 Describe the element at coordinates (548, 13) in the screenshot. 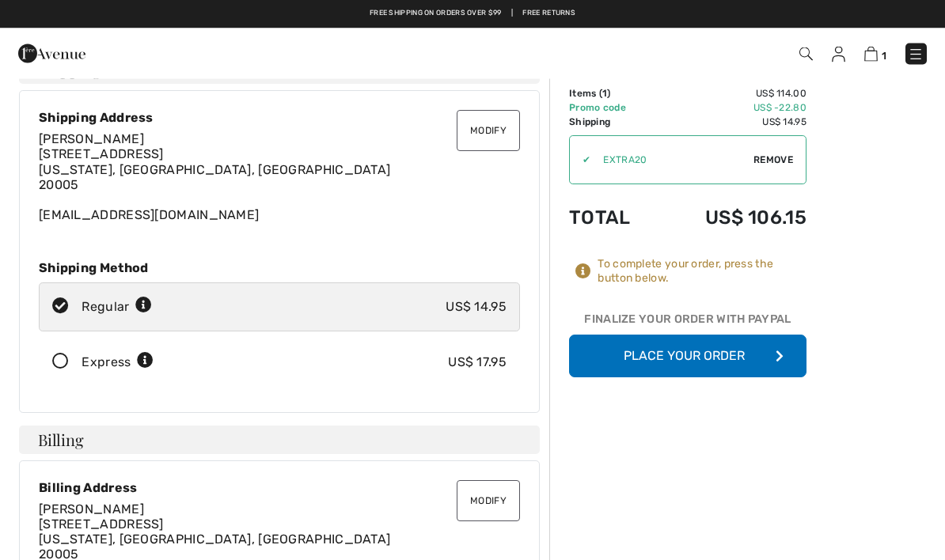

I see `a: Free Returns` at that location.